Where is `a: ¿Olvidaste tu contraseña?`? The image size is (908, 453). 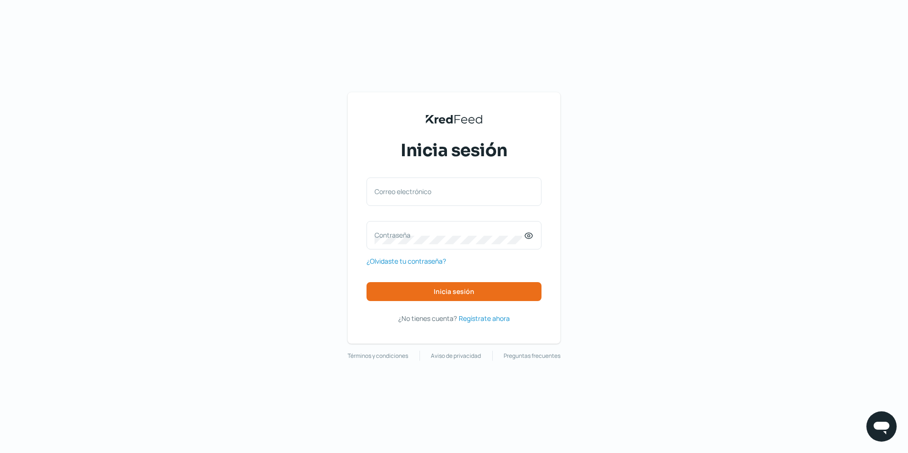 a: ¿Olvidaste tu contraseña? is located at coordinates (406, 261).